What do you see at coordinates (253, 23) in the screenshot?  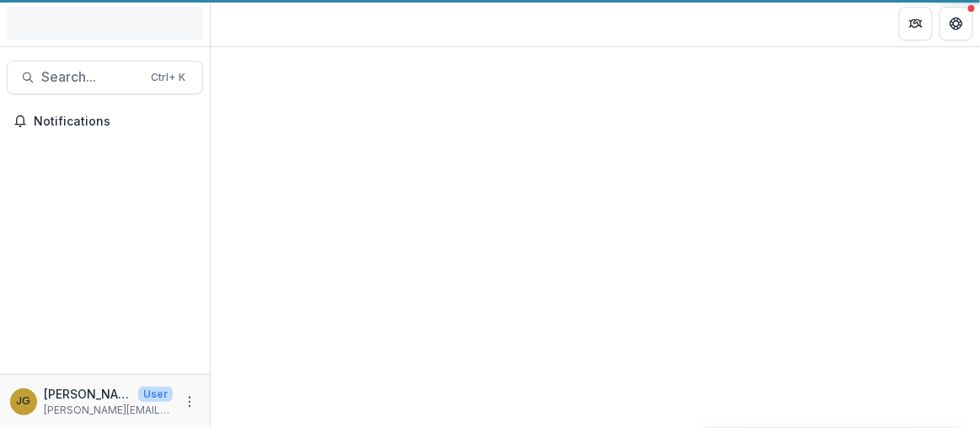 I see `nav: breadcrumb` at bounding box center [253, 23].